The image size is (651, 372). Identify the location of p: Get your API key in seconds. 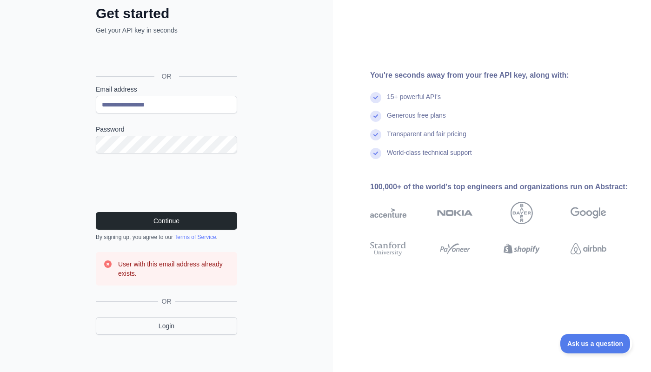
(167, 30).